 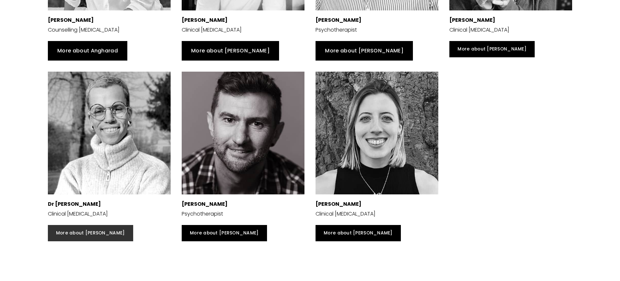 I want to click on a: More about Angharad, so click(x=88, y=51).